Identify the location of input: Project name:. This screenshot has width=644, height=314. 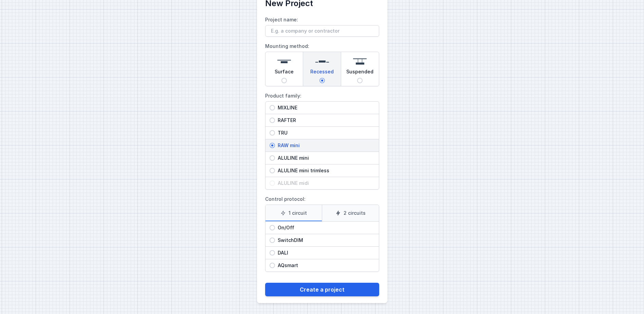
(322, 31).